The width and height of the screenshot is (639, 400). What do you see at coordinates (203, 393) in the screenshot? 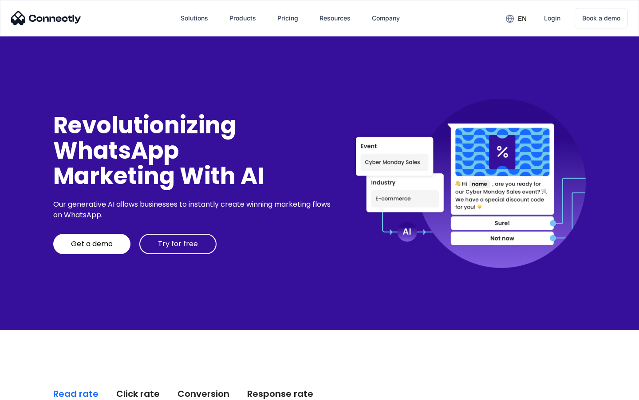
I see `div: Conversion` at bounding box center [203, 393].